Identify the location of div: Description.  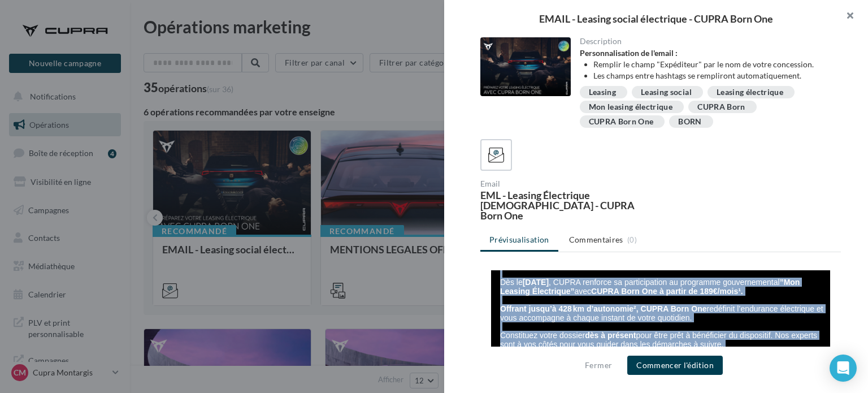
(706, 42).